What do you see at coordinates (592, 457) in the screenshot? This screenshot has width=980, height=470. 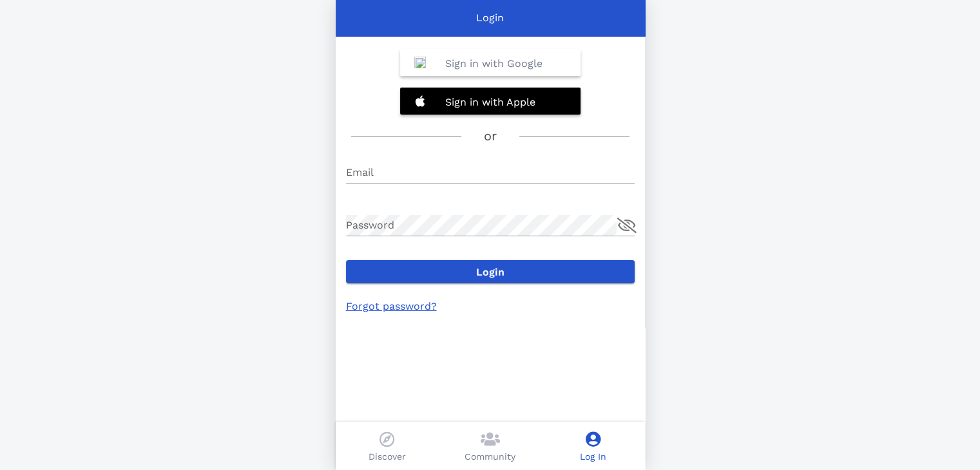 I see `p: Log In` at bounding box center [592, 457].